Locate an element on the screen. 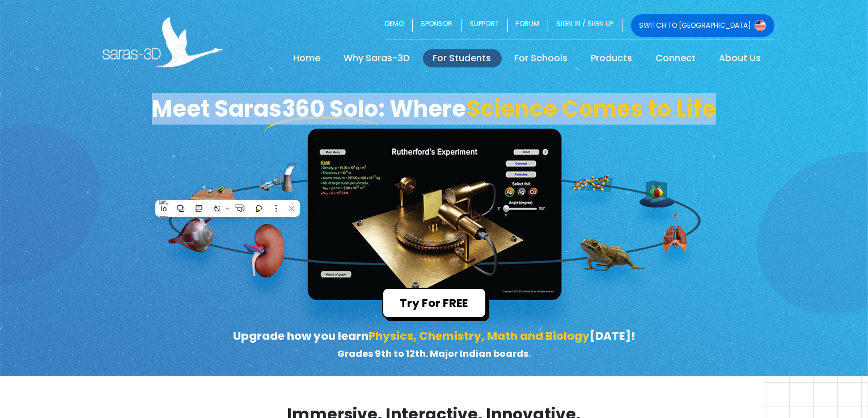 The image size is (868, 418). span: Science Comes to Life is located at coordinates (591, 109).